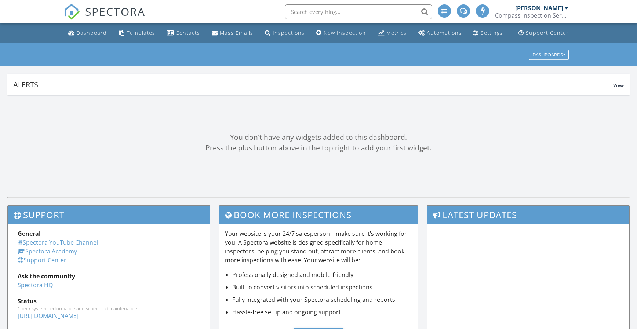  Describe the element at coordinates (618, 85) in the screenshot. I see `span: View` at that location.